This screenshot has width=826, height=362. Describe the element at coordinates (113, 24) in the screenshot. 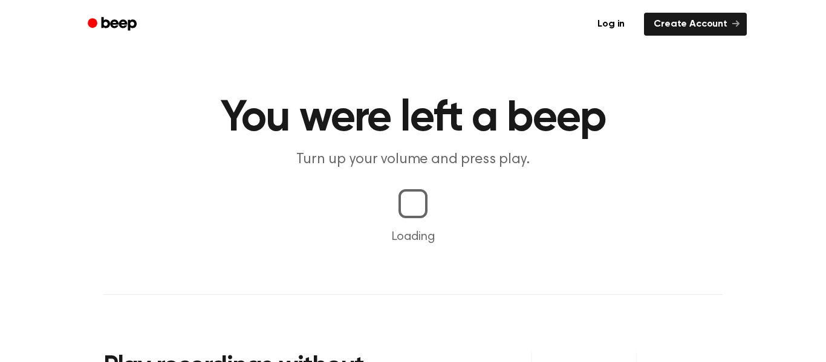

I see `a: Beep` at that location.